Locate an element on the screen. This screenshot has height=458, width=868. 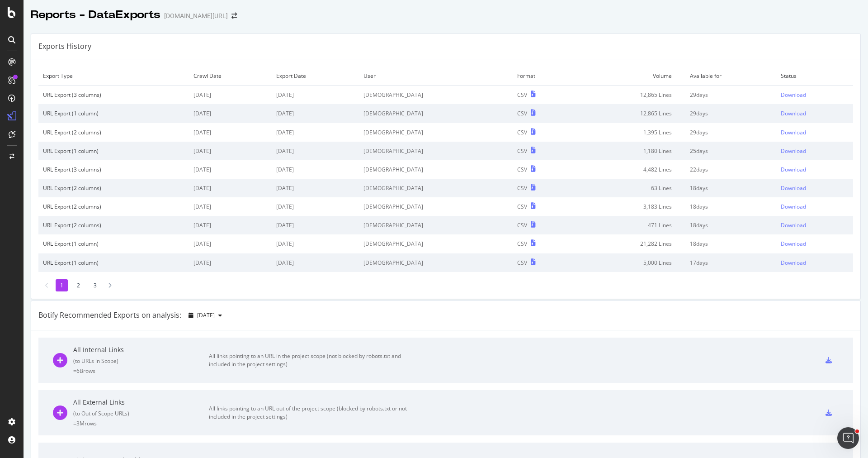
td: 471 Lines is located at coordinates (629, 224).